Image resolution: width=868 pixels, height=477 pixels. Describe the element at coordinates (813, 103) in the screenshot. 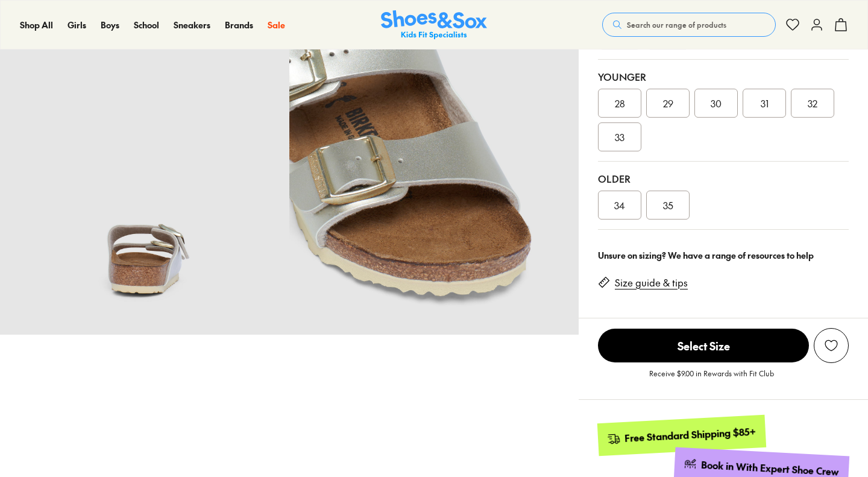

I see `span: 32` at that location.